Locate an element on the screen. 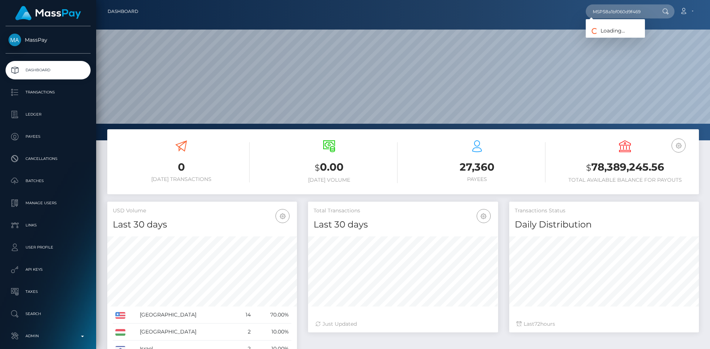 This screenshot has height=349, width=710. a: Taxes is located at coordinates (48, 292).